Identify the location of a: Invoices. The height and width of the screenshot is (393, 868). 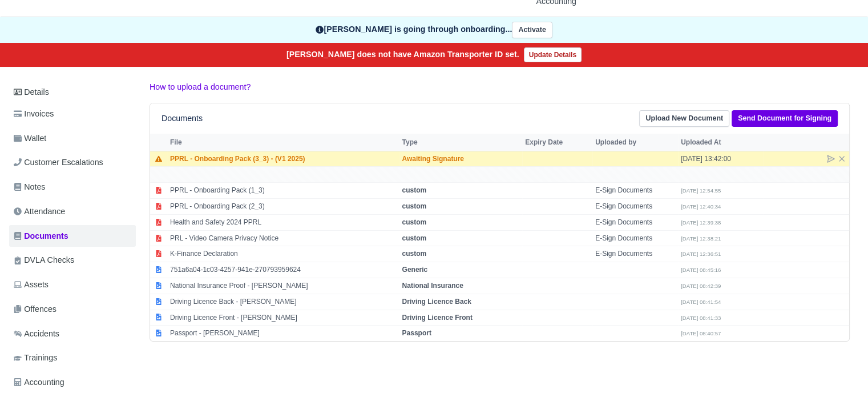
(72, 114).